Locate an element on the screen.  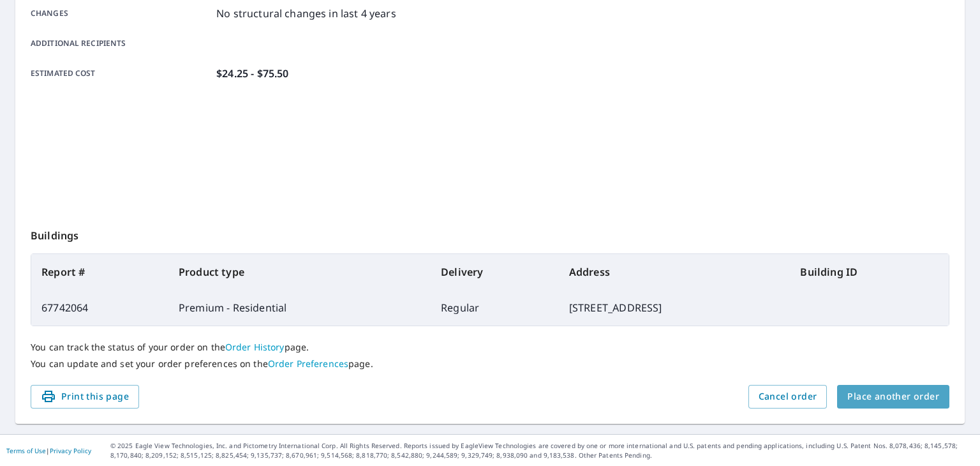
th: Address is located at coordinates (675, 272).